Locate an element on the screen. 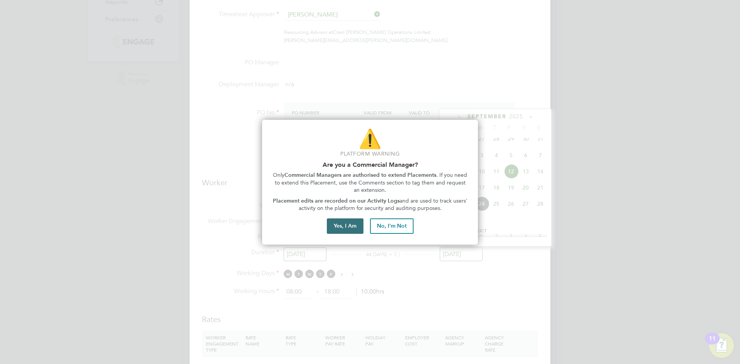 Image resolution: width=740 pixels, height=364 pixels. h2: Are you a Commercial Manager? is located at coordinates (370, 165).